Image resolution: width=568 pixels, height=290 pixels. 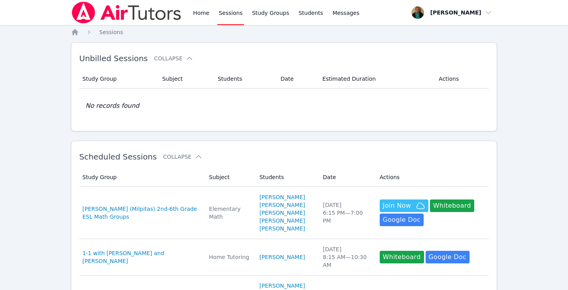 I want to click on span: Messages, so click(x=346, y=13).